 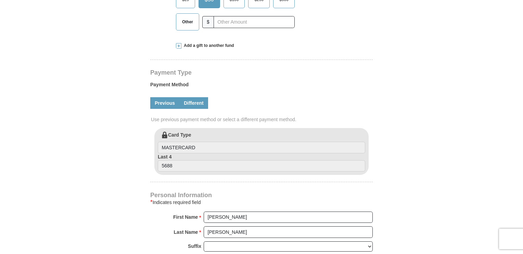 I want to click on input: Card Type, so click(x=261, y=147).